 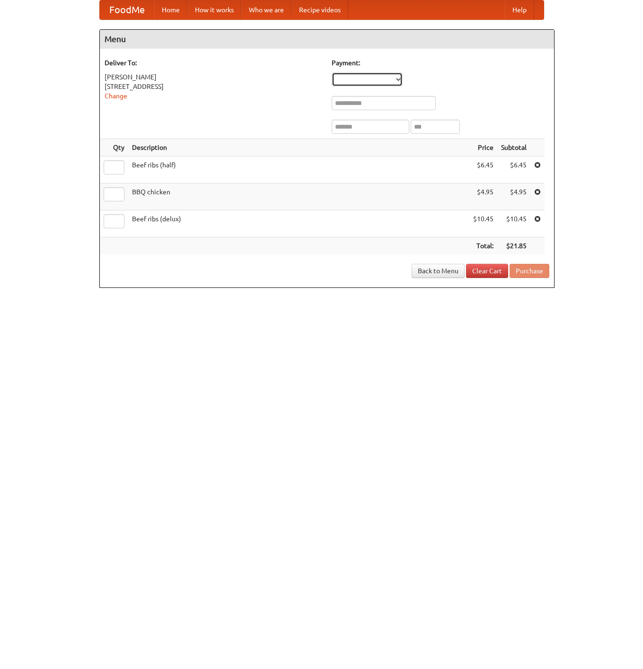 What do you see at coordinates (487, 271) in the screenshot?
I see `a: Clear Cart` at bounding box center [487, 271].